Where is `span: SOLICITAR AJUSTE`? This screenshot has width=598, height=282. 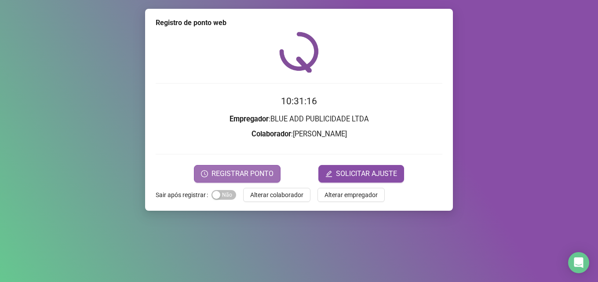 span: SOLICITAR AJUSTE is located at coordinates (366, 174).